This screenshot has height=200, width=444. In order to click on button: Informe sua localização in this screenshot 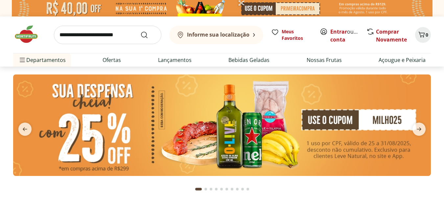, I will do `click(216, 35)`.